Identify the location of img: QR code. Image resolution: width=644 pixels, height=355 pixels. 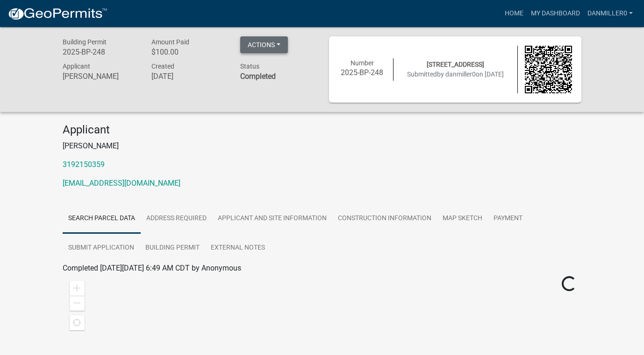
(548, 70).